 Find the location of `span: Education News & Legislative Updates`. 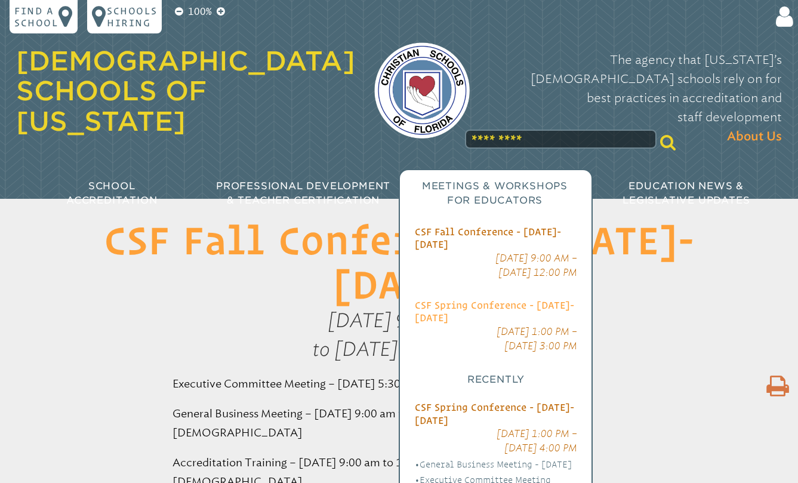

span: Education News & Legislative Updates is located at coordinates (685, 193).